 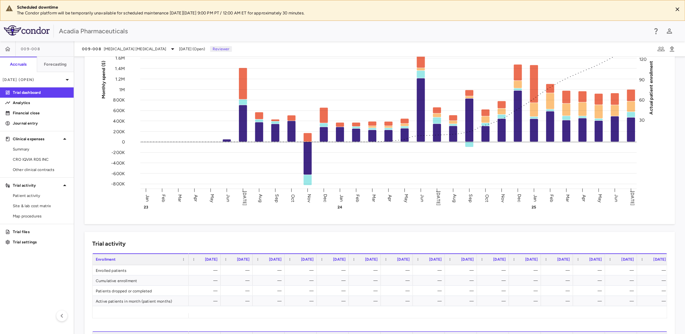 I want to click on span: Patient activity, so click(x=41, y=196).